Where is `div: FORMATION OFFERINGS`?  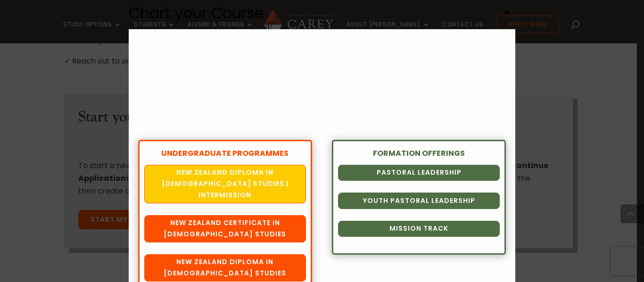 div: FORMATION OFFERINGS is located at coordinates (419, 153).